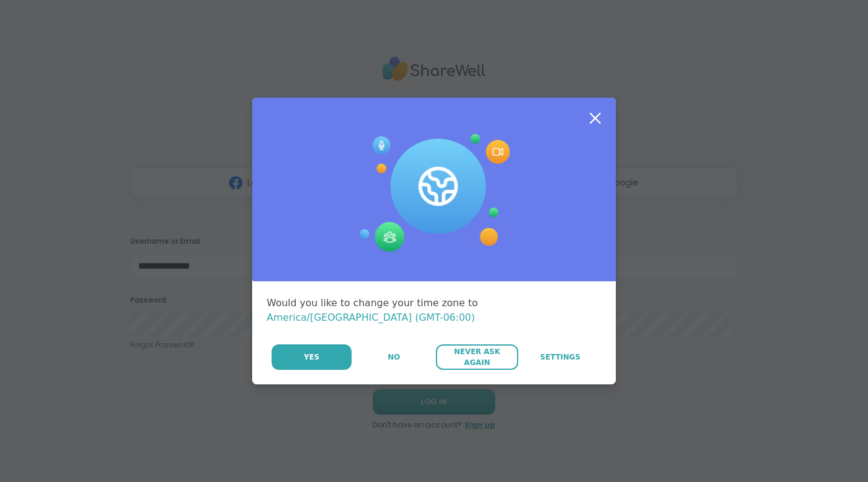  What do you see at coordinates (560, 357) in the screenshot?
I see `a: Settings` at bounding box center [560, 357].